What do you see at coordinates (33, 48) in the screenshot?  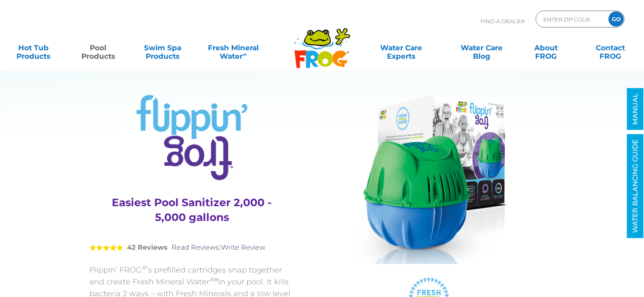 I see `a: Hot TubProducts` at bounding box center [33, 48].